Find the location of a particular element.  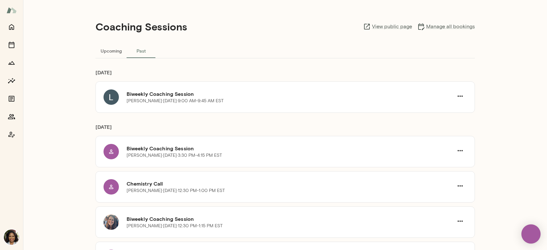

button: Documents is located at coordinates (12, 99).